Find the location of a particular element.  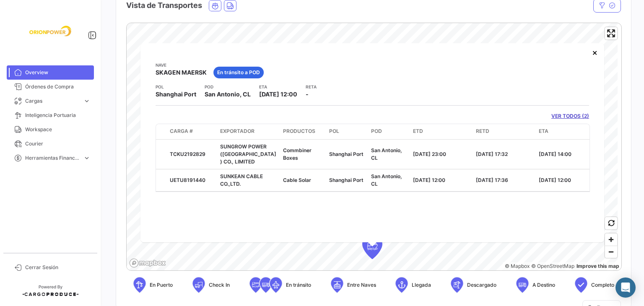

app-card-info-title: POD is located at coordinates (228, 87).